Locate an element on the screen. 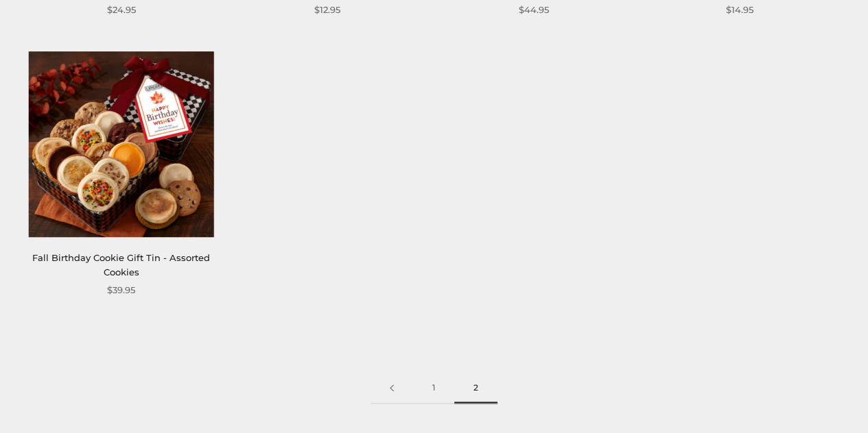 The height and width of the screenshot is (433, 868). span: 2 is located at coordinates (476, 388).